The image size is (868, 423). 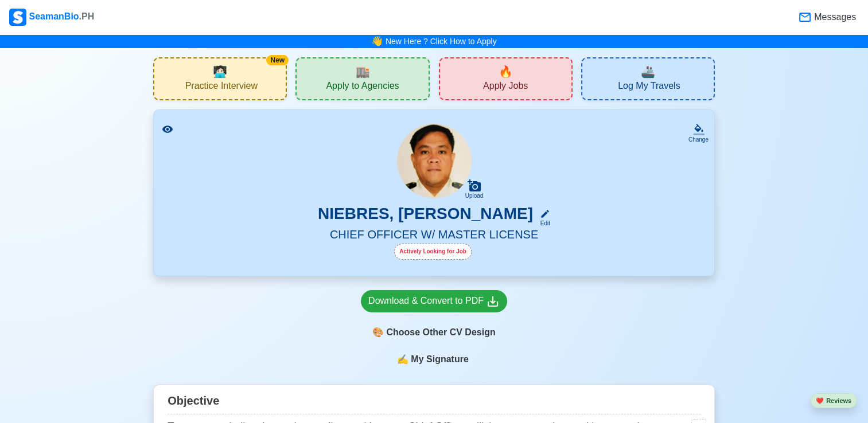 What do you see at coordinates (434, 333) in the screenshot?
I see `div: Choose Other CV Design` at bounding box center [434, 333].